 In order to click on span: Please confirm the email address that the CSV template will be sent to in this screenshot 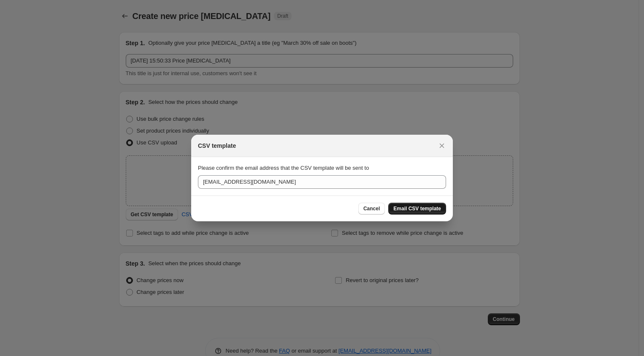, I will do `click(284, 168)`.